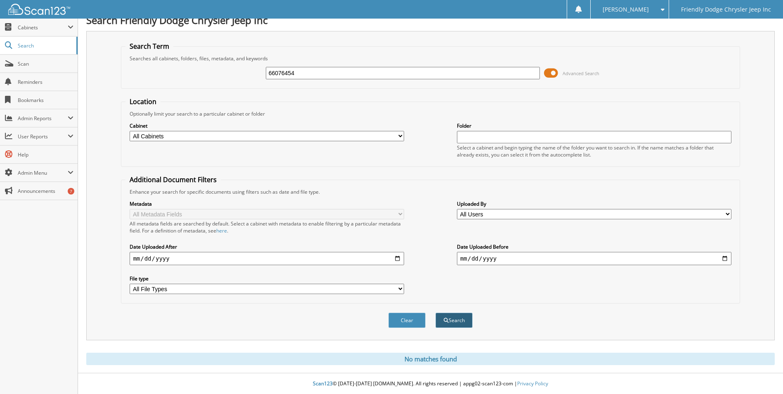 The image size is (783, 394). Describe the element at coordinates (430, 58) in the screenshot. I see `div: Searches all cabinets, folders, files, metadata, and keywords` at that location.